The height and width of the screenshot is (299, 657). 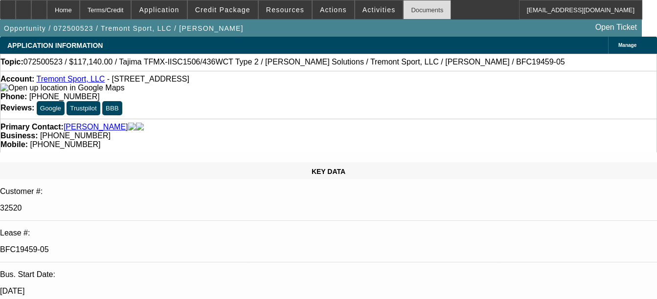 What do you see at coordinates (17, 79) in the screenshot?
I see `strong: Account:` at bounding box center [17, 79].